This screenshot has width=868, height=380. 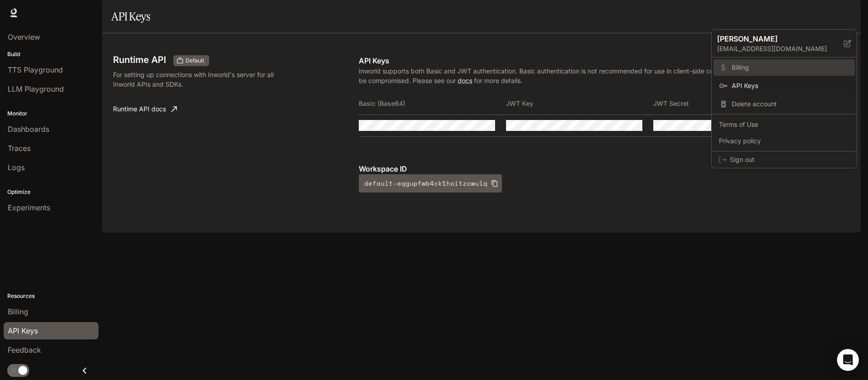 What do you see at coordinates (790, 159) in the screenshot?
I see `span: Sign out` at bounding box center [790, 159].